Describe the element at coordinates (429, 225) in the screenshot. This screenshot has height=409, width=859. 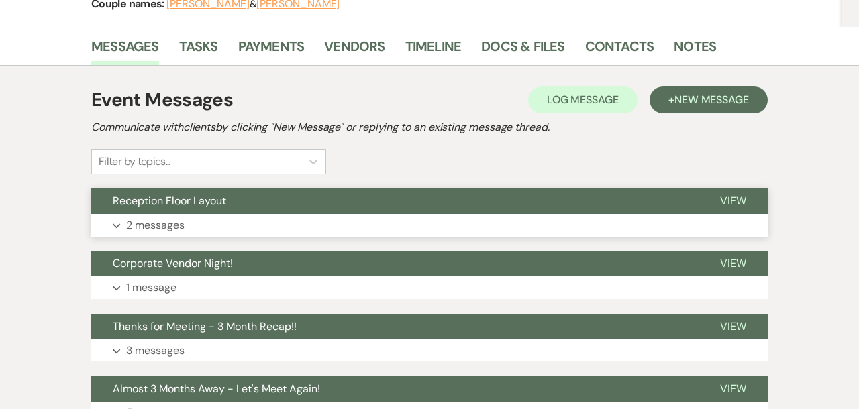
I see `button: 2 messages` at that location.